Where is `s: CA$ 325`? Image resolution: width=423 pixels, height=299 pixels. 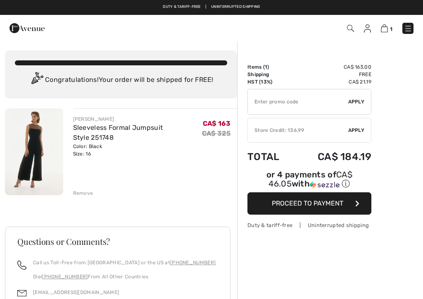 s: CA$ 325 is located at coordinates (216, 133).